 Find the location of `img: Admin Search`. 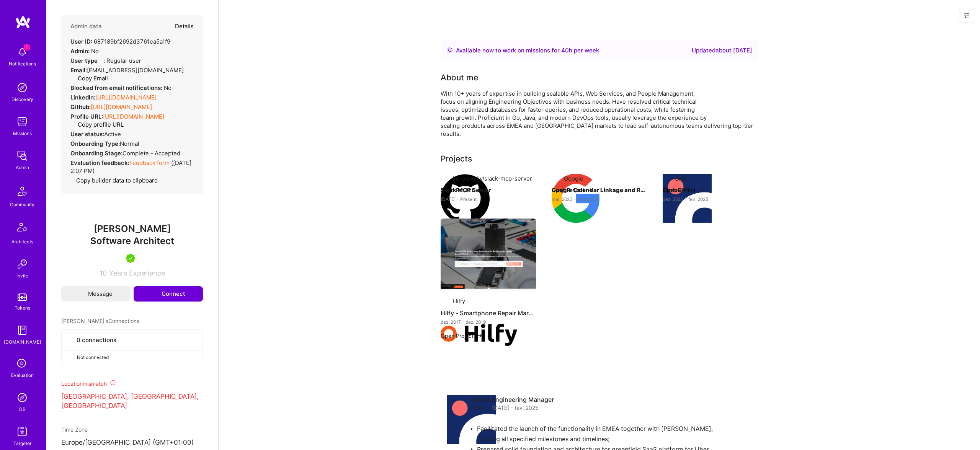

img: Admin Search is located at coordinates (22, 397).